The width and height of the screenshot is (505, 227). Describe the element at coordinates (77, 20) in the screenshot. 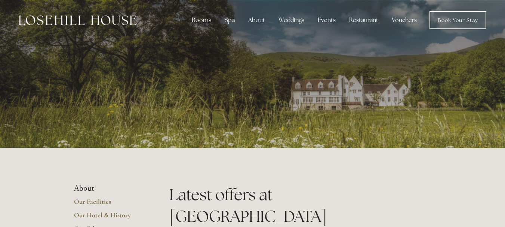

I see `img: Losehill House` at that location.